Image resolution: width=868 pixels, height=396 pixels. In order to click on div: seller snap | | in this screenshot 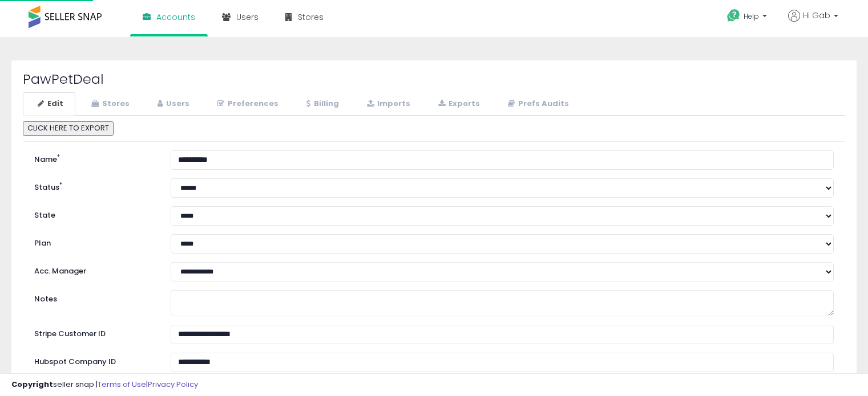, I will do `click(105, 385)`.